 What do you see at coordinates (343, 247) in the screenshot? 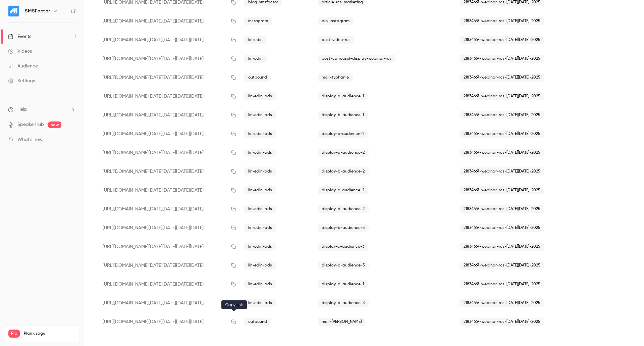
I see `span: display-c-audience-3` at bounding box center [343, 247].